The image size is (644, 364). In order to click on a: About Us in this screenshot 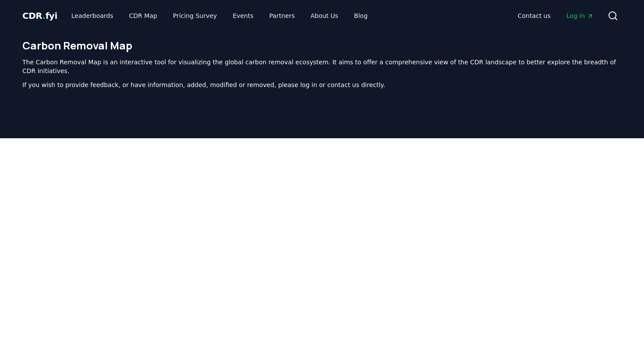, I will do `click(324, 16)`.